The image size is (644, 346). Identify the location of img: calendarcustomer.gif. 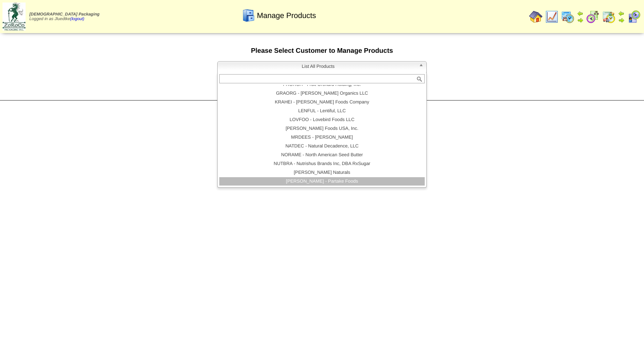
(634, 17).